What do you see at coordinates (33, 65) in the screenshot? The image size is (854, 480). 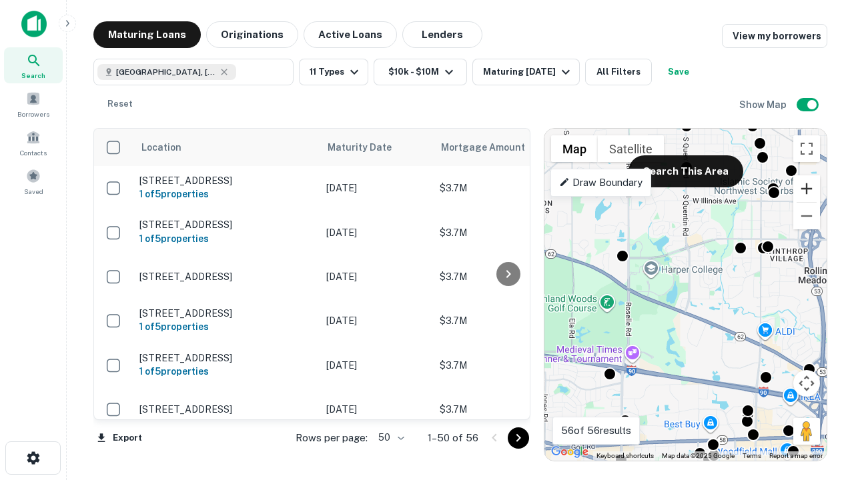 I see `div: Search` at bounding box center [33, 65].